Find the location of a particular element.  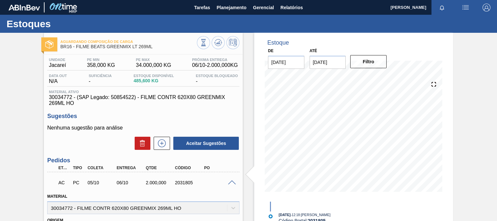

label: De is located at coordinates (271, 51).